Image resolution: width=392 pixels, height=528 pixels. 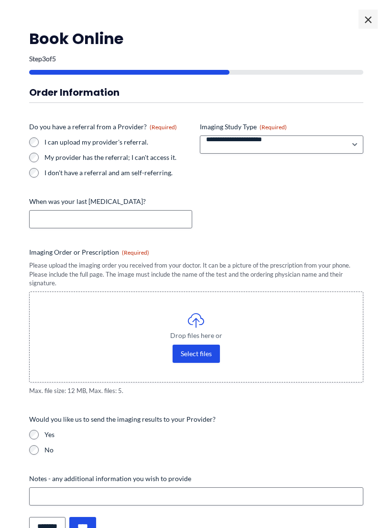 I want to click on label: Notes - any additional information you wish to provide, so click(x=196, y=478).